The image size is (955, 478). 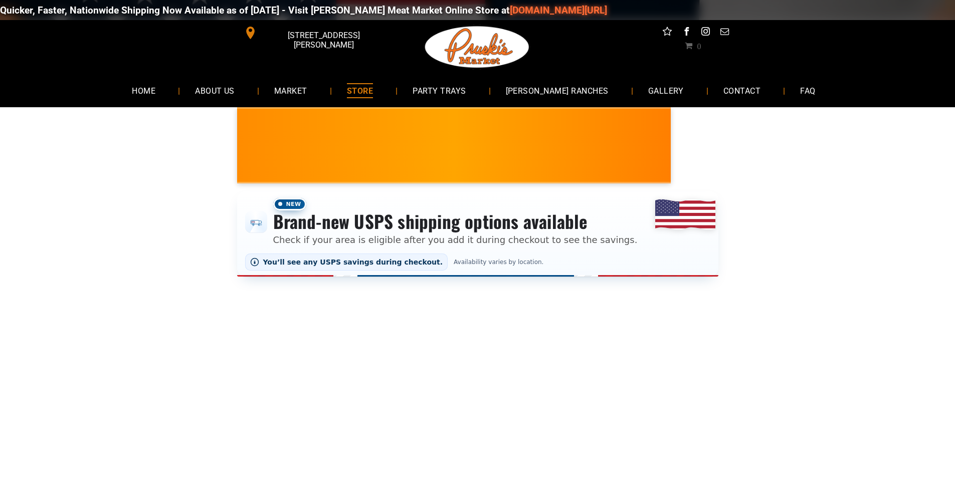 I want to click on a: facebook, so click(x=686, y=33).